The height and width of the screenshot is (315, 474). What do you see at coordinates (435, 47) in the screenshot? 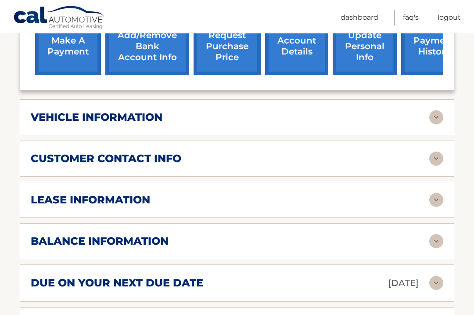
I see `a: payment history` at bounding box center [435, 47].